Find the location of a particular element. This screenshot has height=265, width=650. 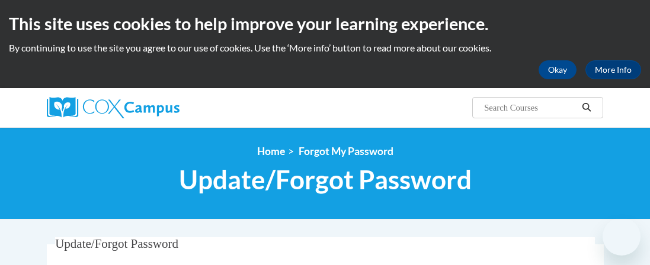

span: Forgot My Password is located at coordinates (346, 151).